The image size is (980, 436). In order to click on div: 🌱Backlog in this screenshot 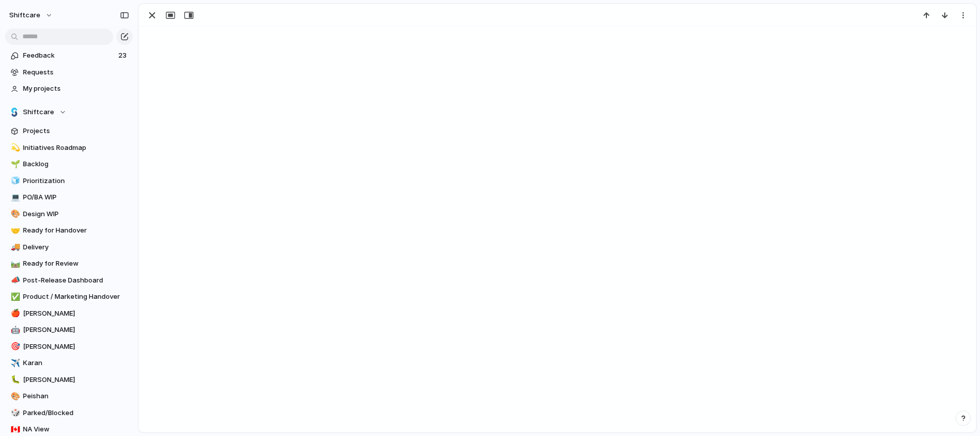, I will do `click(69, 164)`.